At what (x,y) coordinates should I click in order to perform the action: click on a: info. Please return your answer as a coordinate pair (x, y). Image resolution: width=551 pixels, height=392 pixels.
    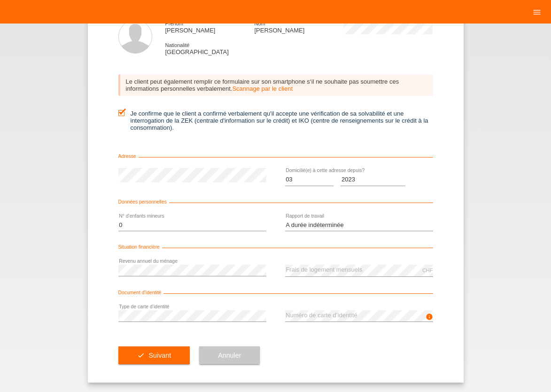
    Looking at the image, I should click on (429, 319).